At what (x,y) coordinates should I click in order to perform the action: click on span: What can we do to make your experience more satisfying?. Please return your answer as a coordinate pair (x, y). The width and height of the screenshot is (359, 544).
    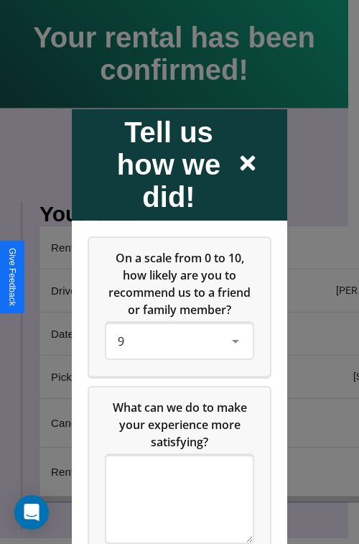
    Looking at the image, I should click on (181, 424).